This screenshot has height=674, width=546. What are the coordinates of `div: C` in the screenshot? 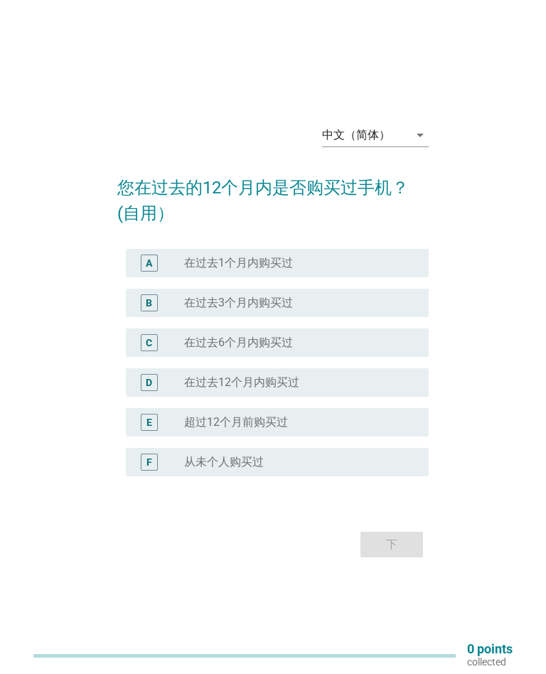 It's located at (148, 342).